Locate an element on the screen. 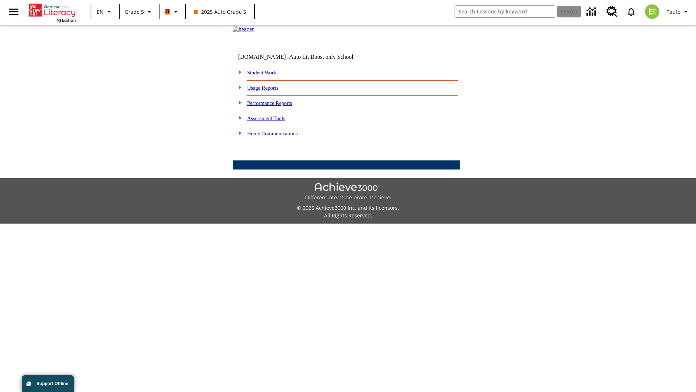 The image size is (696, 392). span: 2025 Auto Grade 5 is located at coordinates (220, 12).